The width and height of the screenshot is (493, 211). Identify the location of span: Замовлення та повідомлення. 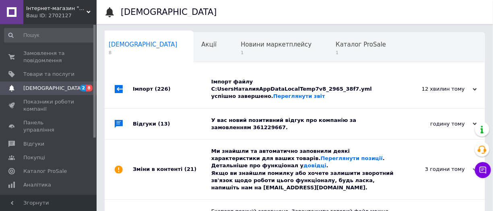
(49, 57).